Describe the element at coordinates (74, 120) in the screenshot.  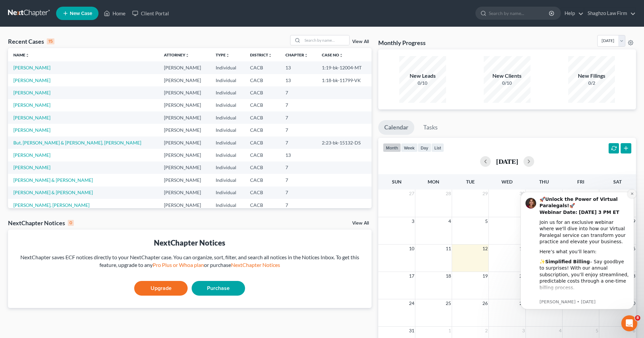
I see `p: Message from Katie, sent 17w ago` at that location.